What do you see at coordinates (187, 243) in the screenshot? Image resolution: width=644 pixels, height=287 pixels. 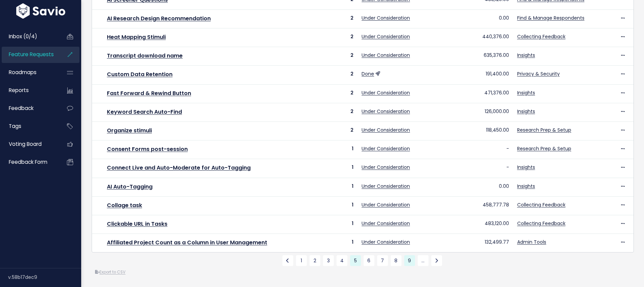 I see `a: Affiliated Project Count as a Column in User Management` at bounding box center [187, 243].